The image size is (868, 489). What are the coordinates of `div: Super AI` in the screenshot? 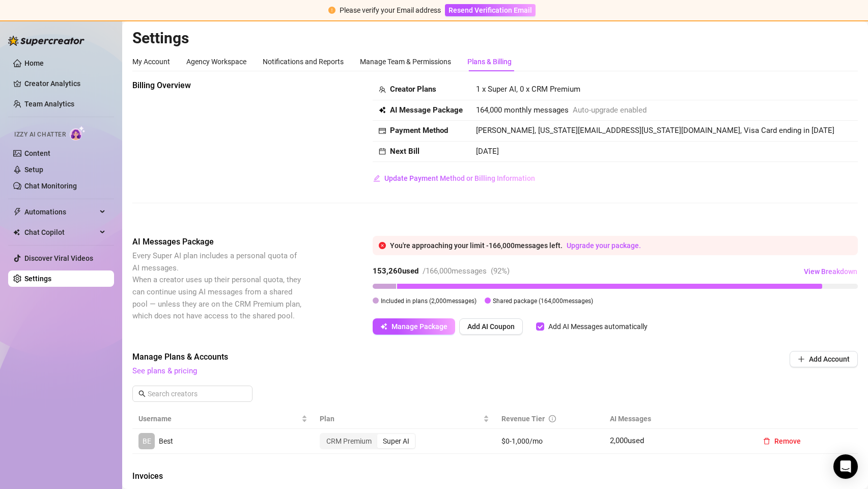 It's located at (396, 441).